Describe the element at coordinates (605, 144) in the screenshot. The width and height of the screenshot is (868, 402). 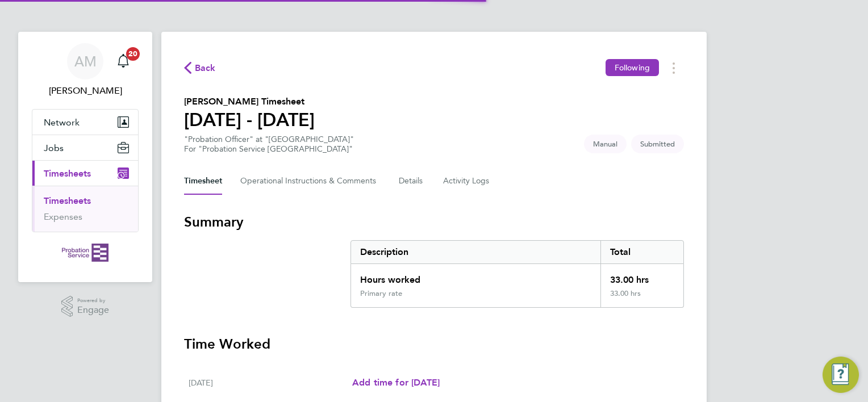
I see `span: This timesheet was manually created.` at that location.